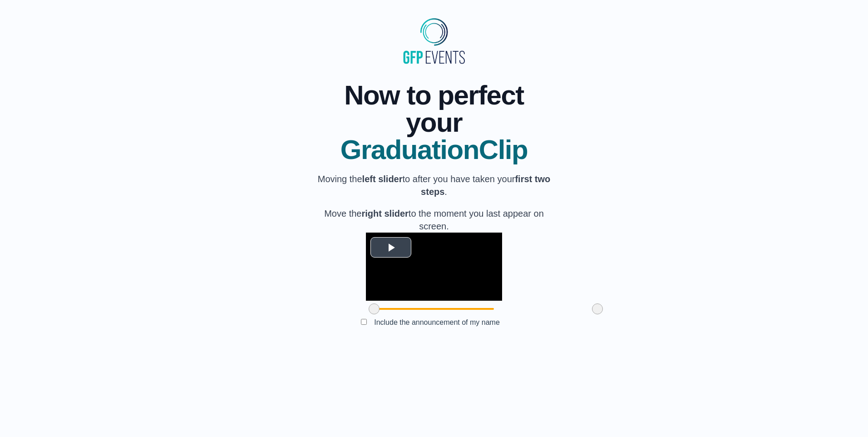  I want to click on button: Play Video, so click(391, 247).